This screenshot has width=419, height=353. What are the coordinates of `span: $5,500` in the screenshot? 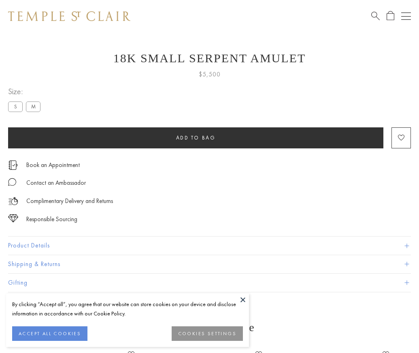 It's located at (210, 74).